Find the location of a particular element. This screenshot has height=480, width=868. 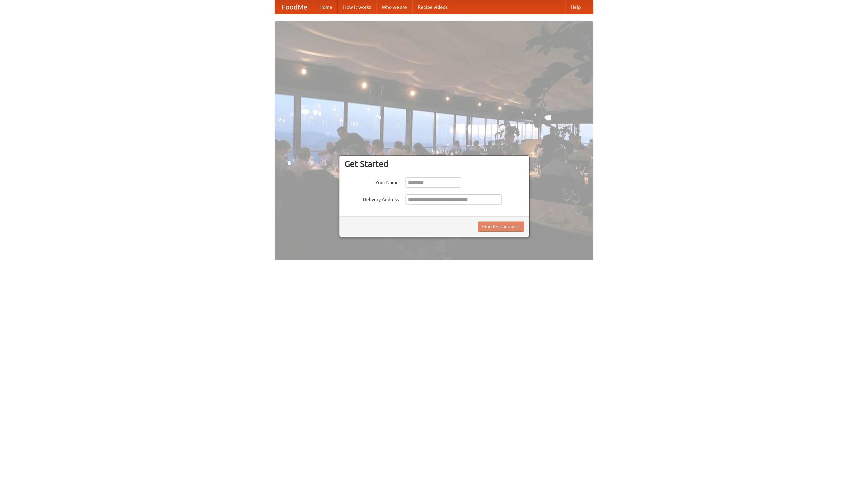

button: Find Restaurants! is located at coordinates (501, 226).